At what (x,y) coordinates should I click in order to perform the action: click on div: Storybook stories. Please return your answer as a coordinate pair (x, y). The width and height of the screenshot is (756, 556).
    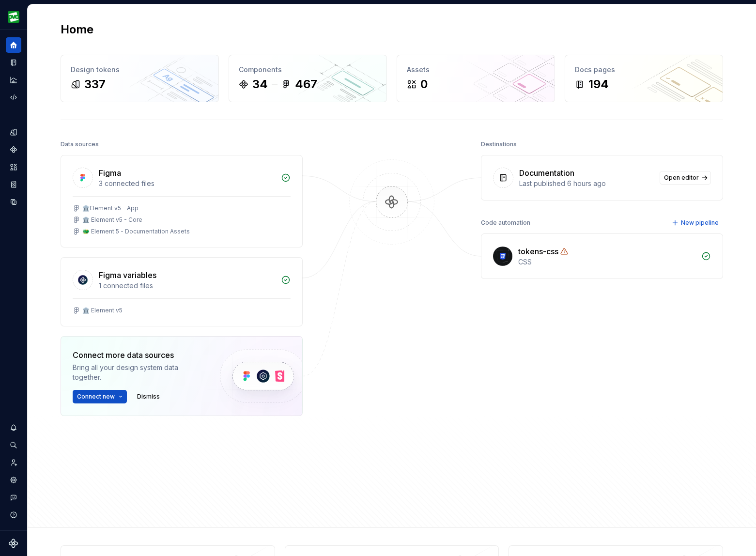
    Looking at the image, I should click on (14, 184).